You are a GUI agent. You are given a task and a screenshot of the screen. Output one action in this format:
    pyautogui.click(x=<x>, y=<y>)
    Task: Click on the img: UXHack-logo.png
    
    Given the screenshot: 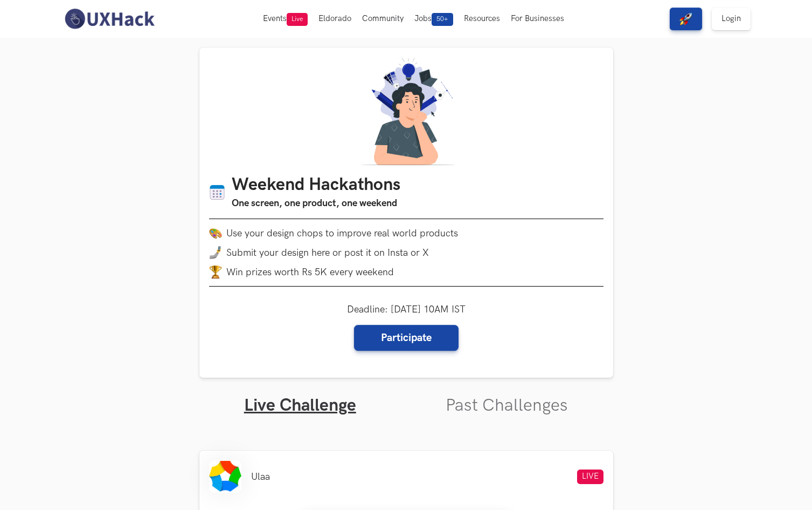 What is the action you would take?
    pyautogui.click(x=109, y=19)
    